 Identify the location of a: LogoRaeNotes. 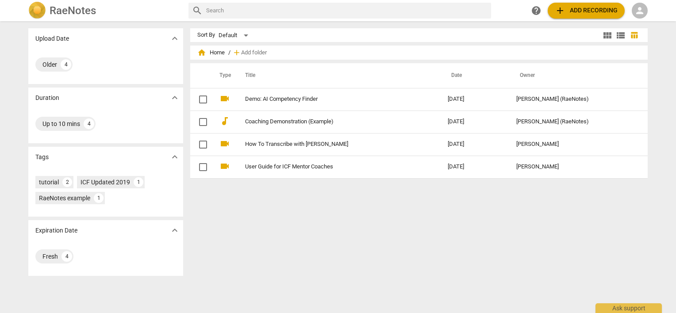
(105, 11).